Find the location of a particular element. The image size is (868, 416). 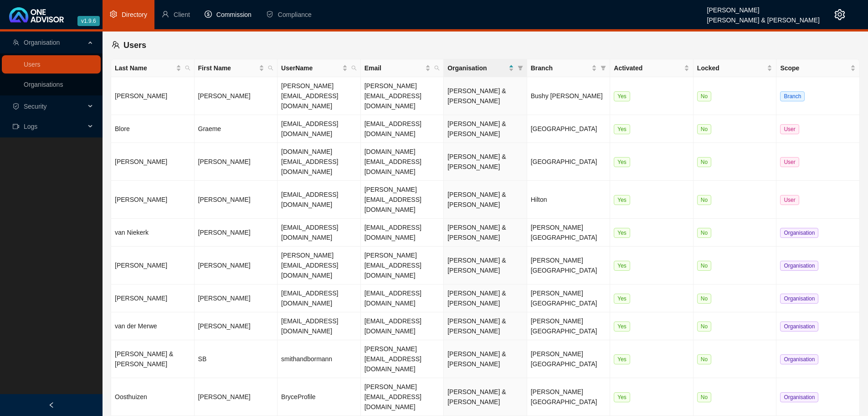

th: Activated is located at coordinates (651, 68).